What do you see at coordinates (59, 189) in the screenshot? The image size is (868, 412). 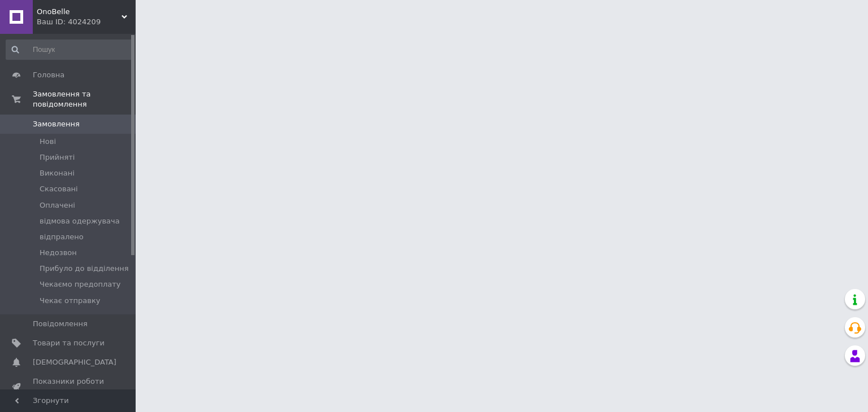 I see `span: Скасовані` at bounding box center [59, 189].